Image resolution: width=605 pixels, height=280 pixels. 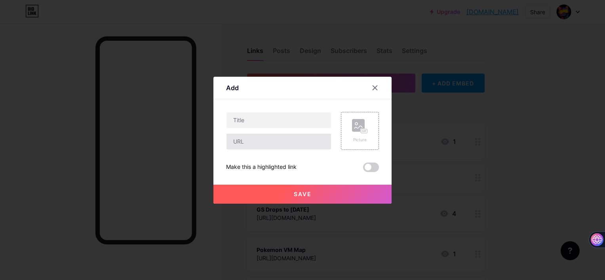 What do you see at coordinates (279, 142) in the screenshot?
I see `input: URL` at bounding box center [279, 142].